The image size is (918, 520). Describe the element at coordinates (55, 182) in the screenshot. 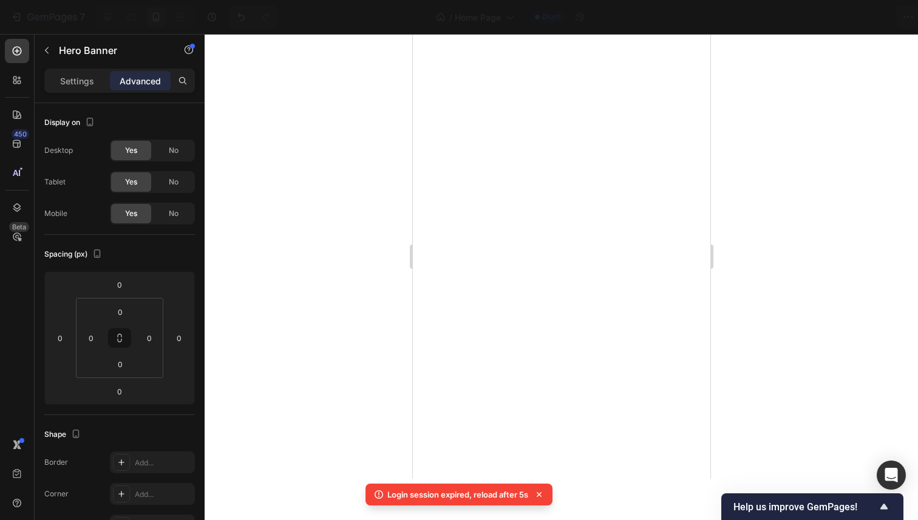

I see `div: Tablet` at that location.